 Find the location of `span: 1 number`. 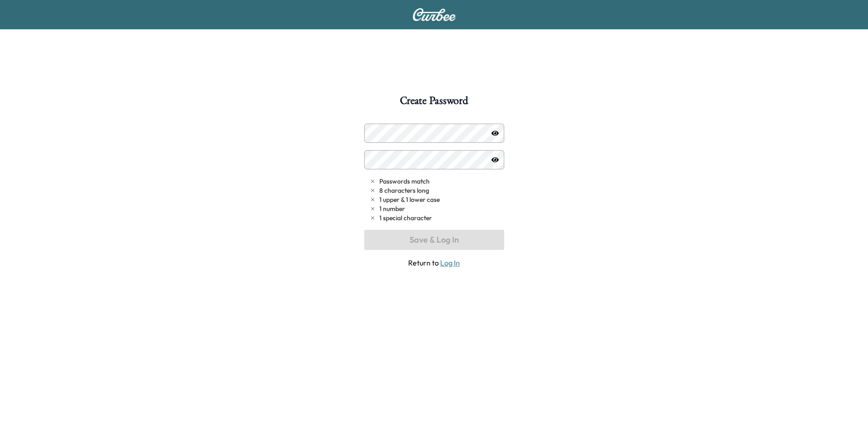

span: 1 number is located at coordinates (392, 209).